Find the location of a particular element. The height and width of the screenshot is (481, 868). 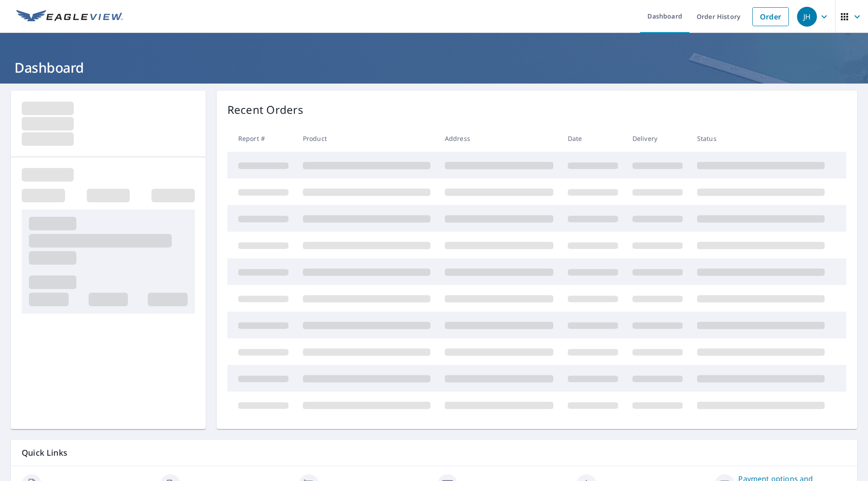

p: Quick Links is located at coordinates (434, 453).